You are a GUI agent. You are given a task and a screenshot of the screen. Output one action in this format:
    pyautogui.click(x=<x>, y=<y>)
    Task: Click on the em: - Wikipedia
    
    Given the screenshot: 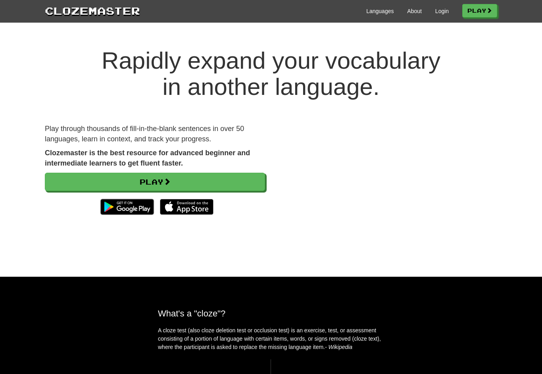 What is the action you would take?
    pyautogui.click(x=338, y=347)
    